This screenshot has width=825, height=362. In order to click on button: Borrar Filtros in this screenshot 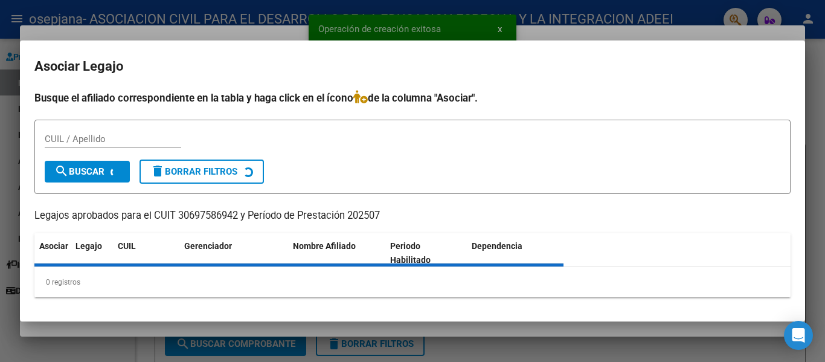, I will do `click(202, 172)`.